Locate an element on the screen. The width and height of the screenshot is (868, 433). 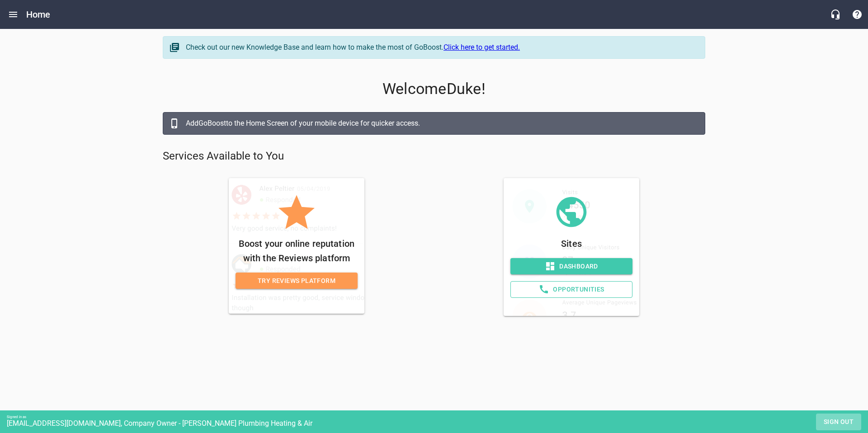
button: Sign out is located at coordinates (839, 422).